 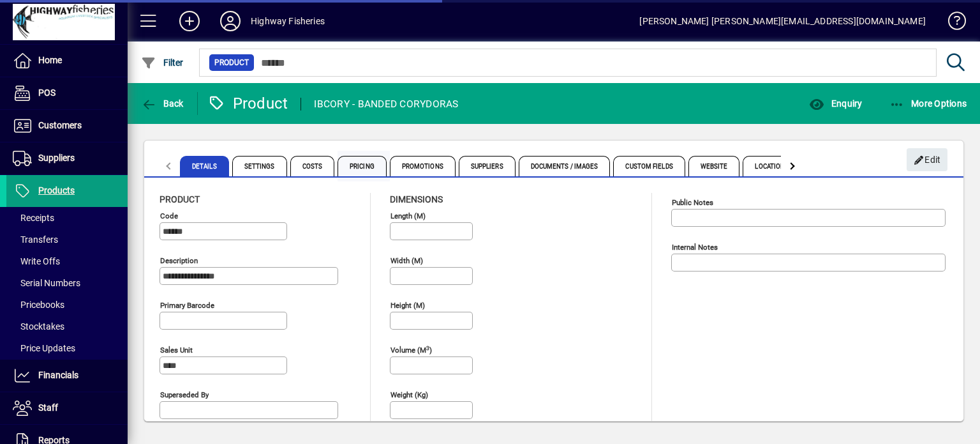 What do you see at coordinates (39, 326) in the screenshot?
I see `span: Stocktakes` at bounding box center [39, 326].